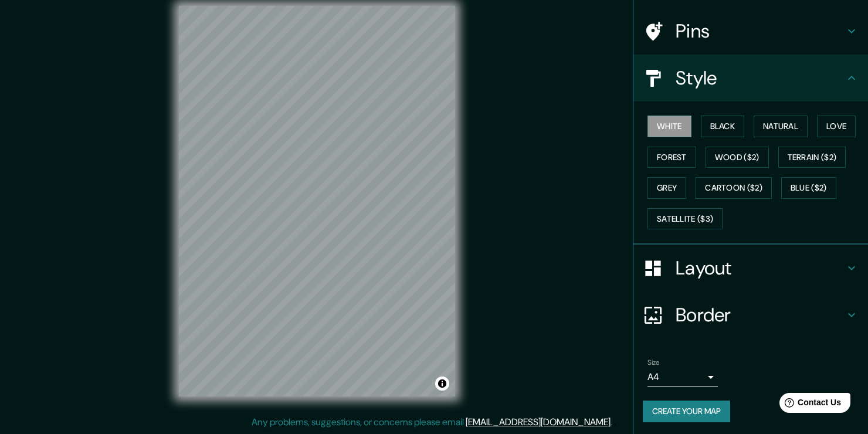  Describe the element at coordinates (722, 126) in the screenshot. I see `button: Black` at that location.